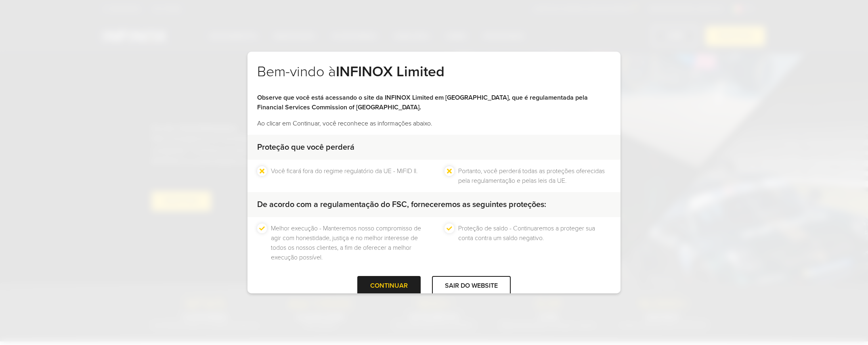 This screenshot has width=868, height=345. I want to click on h2: Bem-vindo à, so click(434, 78).